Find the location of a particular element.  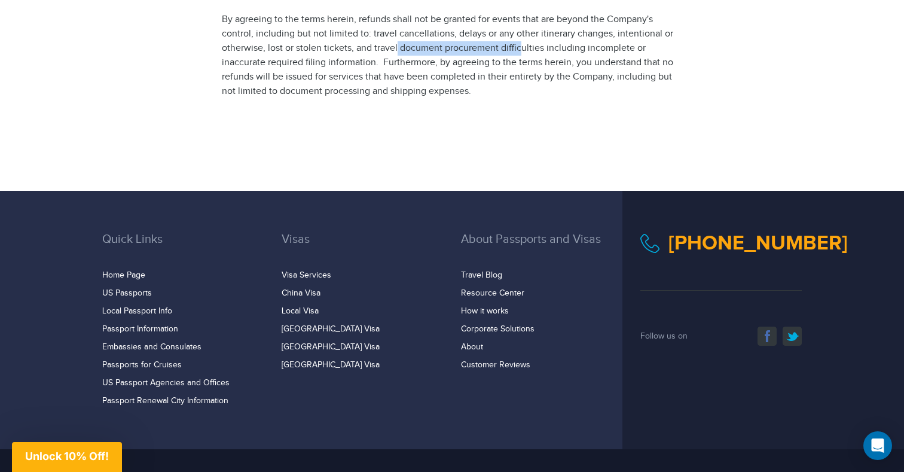

div: Open Intercom Messenger is located at coordinates (878, 445).